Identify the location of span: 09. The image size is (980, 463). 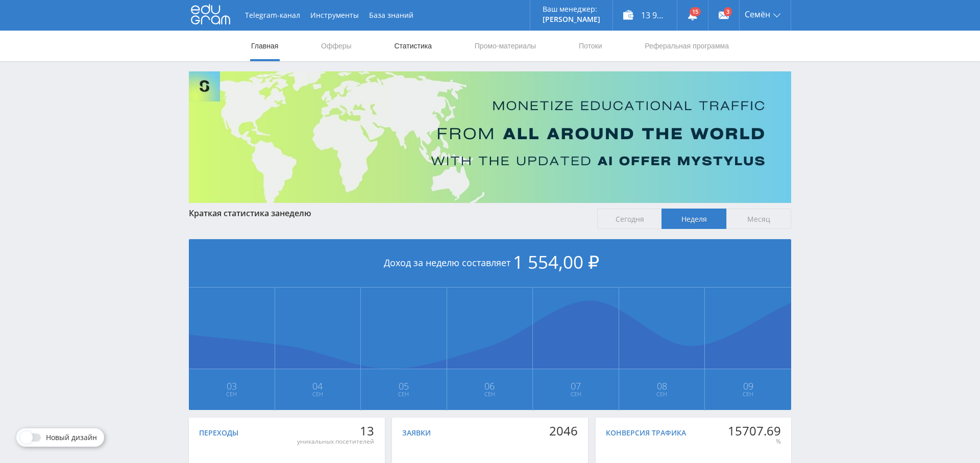
(748, 386).